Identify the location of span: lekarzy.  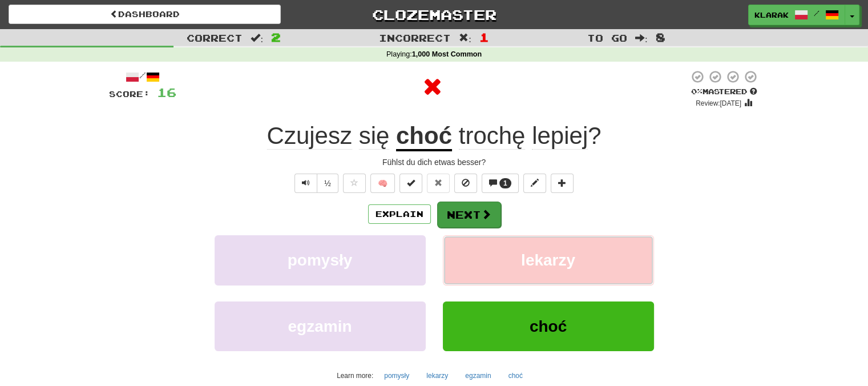
(548, 260).